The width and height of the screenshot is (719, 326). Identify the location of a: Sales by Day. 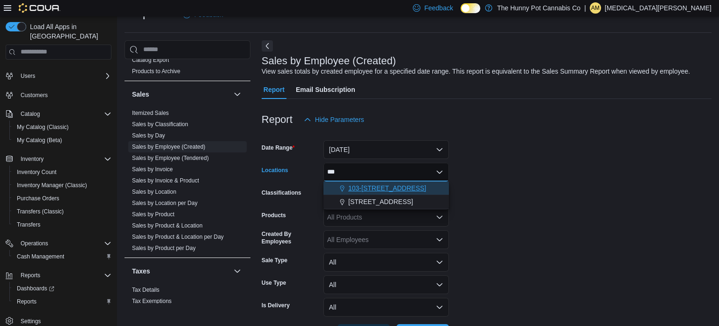
(148, 135).